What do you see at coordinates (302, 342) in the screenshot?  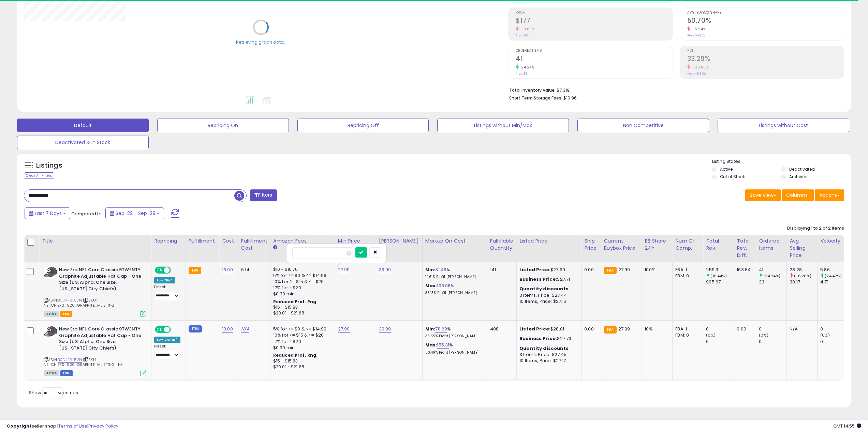 I see `div: 17% for > $20` at bounding box center [302, 342].